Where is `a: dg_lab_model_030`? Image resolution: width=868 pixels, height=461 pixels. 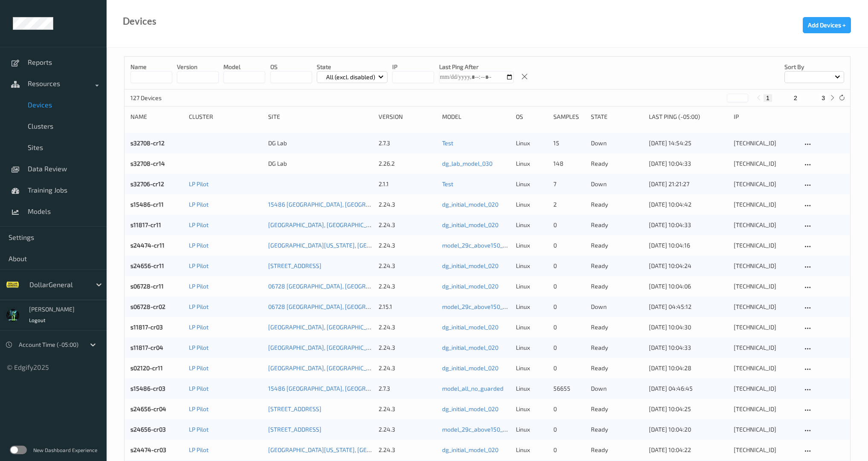 a: dg_lab_model_030 is located at coordinates (467, 163).